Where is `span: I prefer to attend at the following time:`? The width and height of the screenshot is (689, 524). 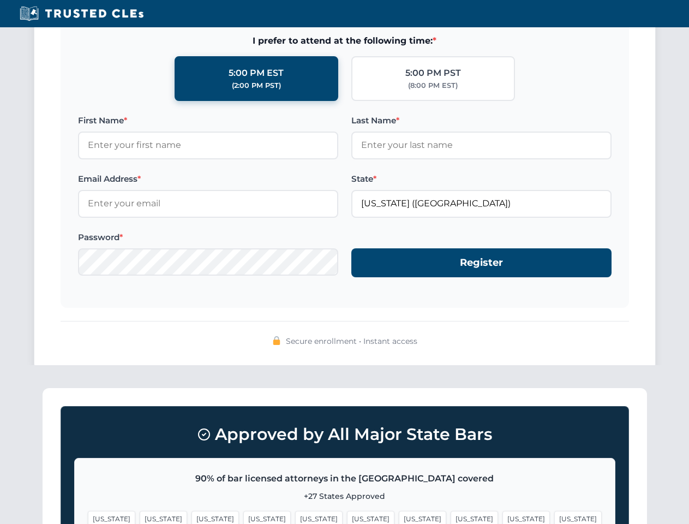 span: I prefer to attend at the following time: is located at coordinates (345, 41).